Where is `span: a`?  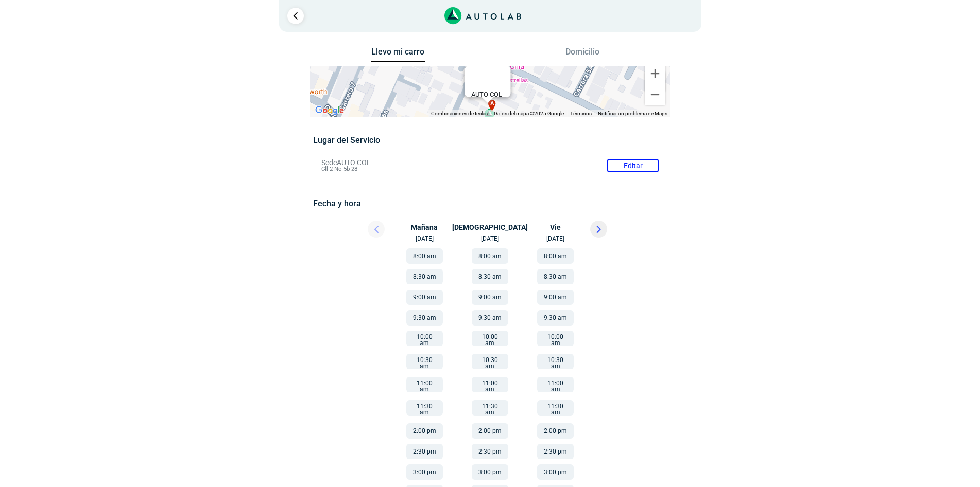
span: a is located at coordinates (492, 104).